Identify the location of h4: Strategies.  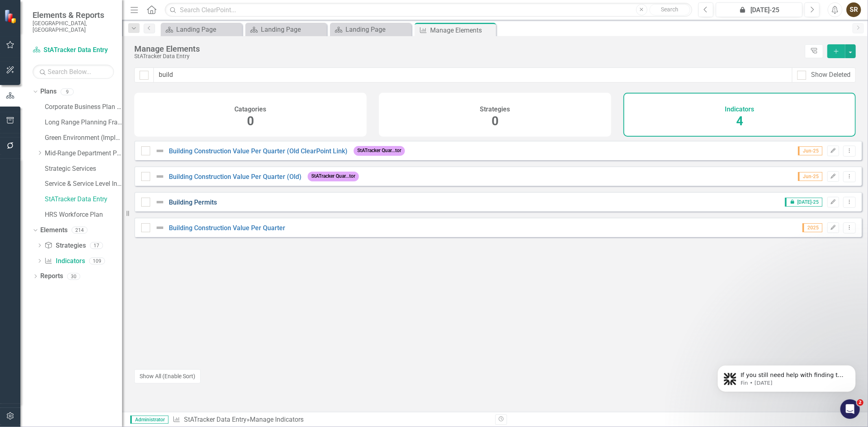
(495, 110).